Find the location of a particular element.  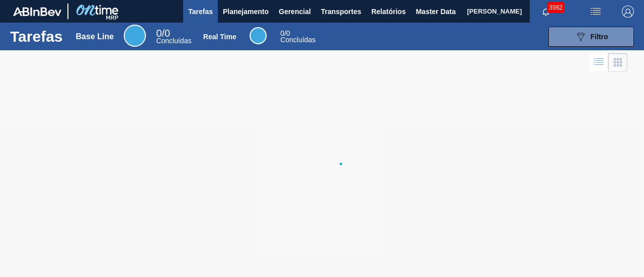

span: Planejamento is located at coordinates (245, 12).